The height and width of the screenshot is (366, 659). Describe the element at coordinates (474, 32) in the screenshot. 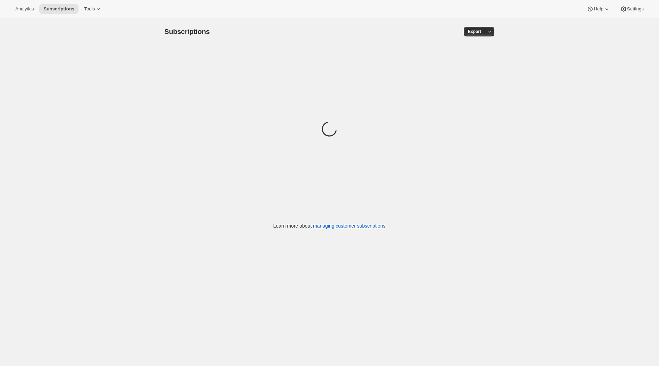

I see `span: Export` at that location.